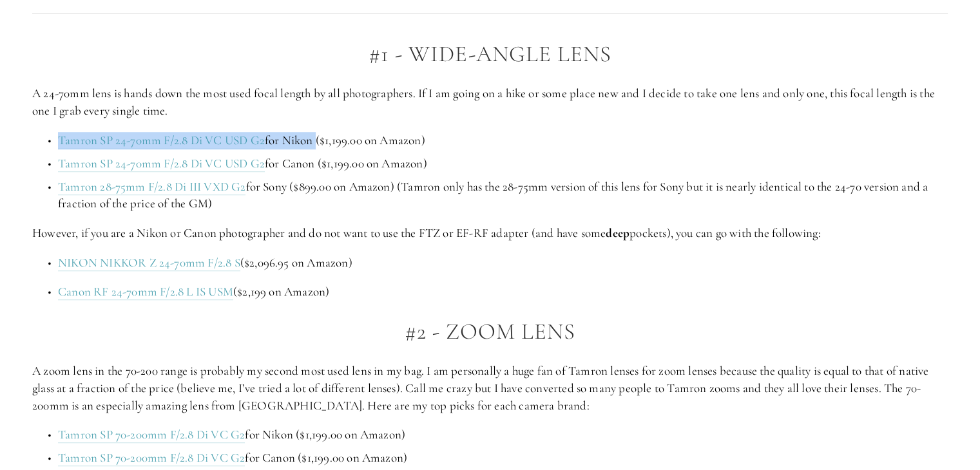 This screenshot has width=980, height=470. What do you see at coordinates (490, 55) in the screenshot?
I see `h2: #1 - Wide-Angle Lens` at bounding box center [490, 55].